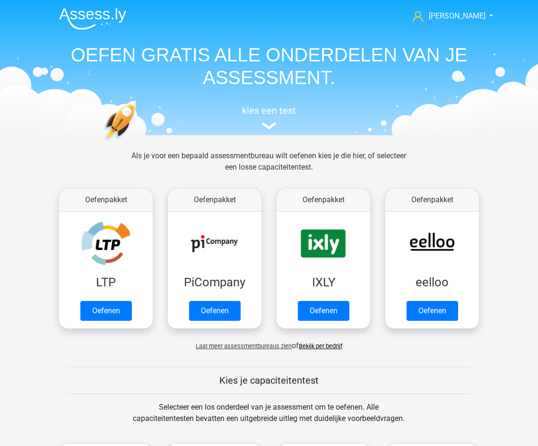 This screenshot has width=538, height=446. What do you see at coordinates (138, 143) in the screenshot?
I see `img: oefenen` at bounding box center [138, 143].